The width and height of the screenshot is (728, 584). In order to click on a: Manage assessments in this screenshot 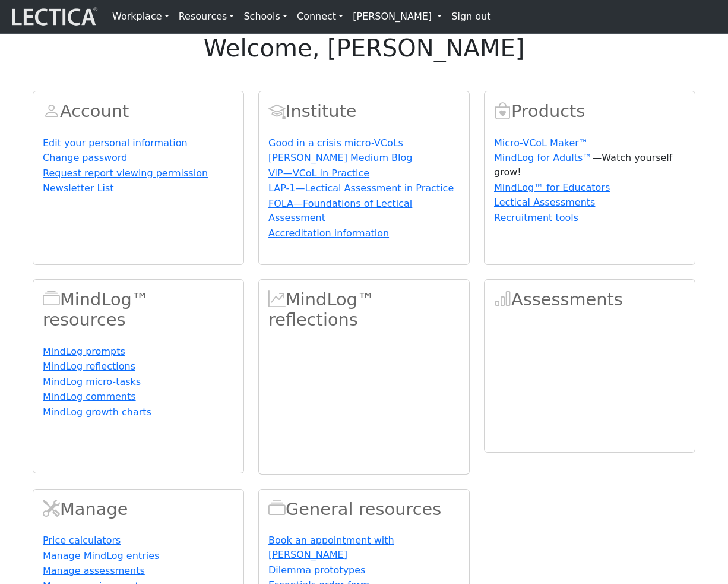, I will do `click(94, 570)`.